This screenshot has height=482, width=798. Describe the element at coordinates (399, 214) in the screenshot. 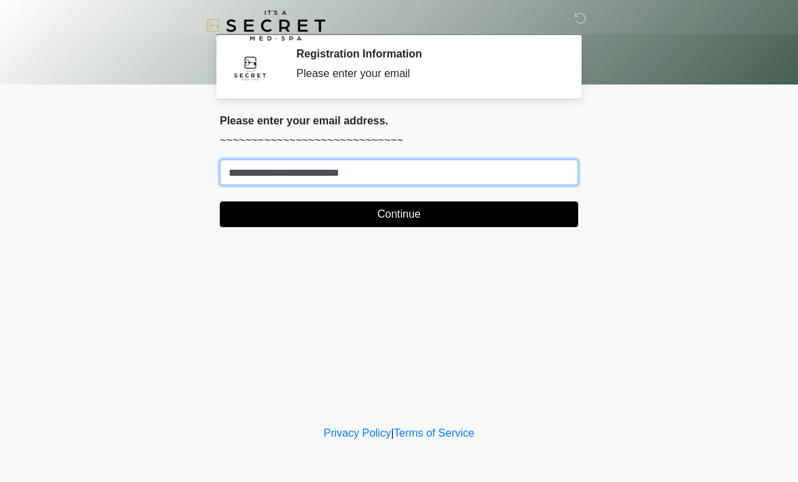

I see `button: Continue` at that location.